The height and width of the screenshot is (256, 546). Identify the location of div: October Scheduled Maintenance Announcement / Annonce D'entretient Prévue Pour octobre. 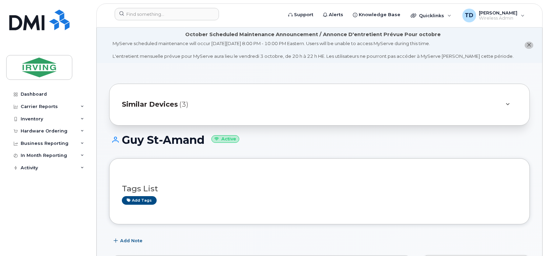
(313, 34).